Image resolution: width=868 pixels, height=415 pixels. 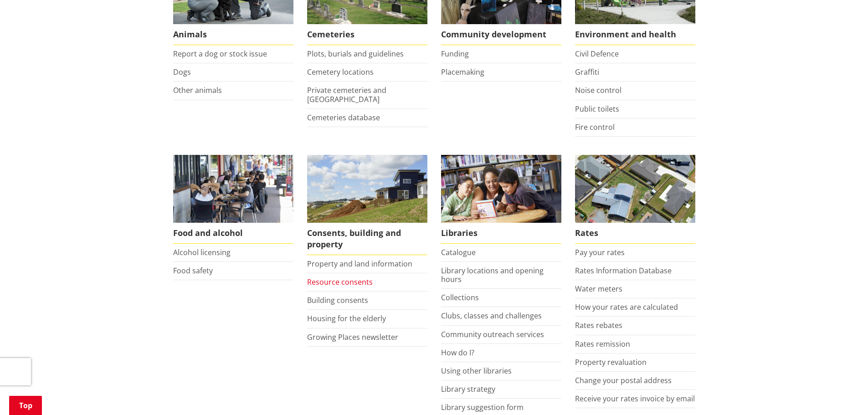 I want to click on a: Noise control, so click(x=598, y=90).